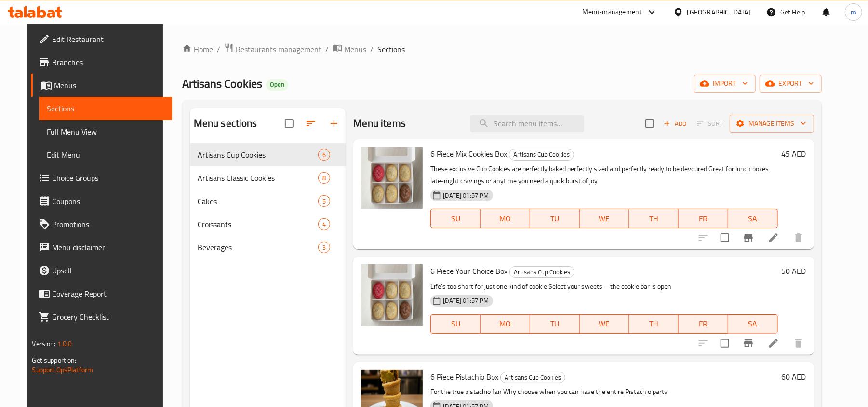 The height and width of the screenshot is (407, 868). Describe the element at coordinates (108, 178) in the screenshot. I see `span: Choice Groups` at that location.